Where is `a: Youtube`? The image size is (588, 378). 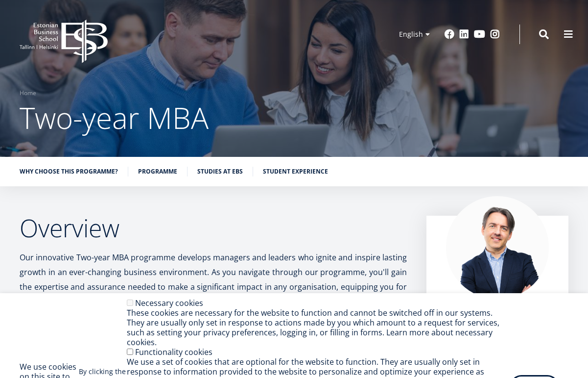
a: Youtube is located at coordinates (480, 34).